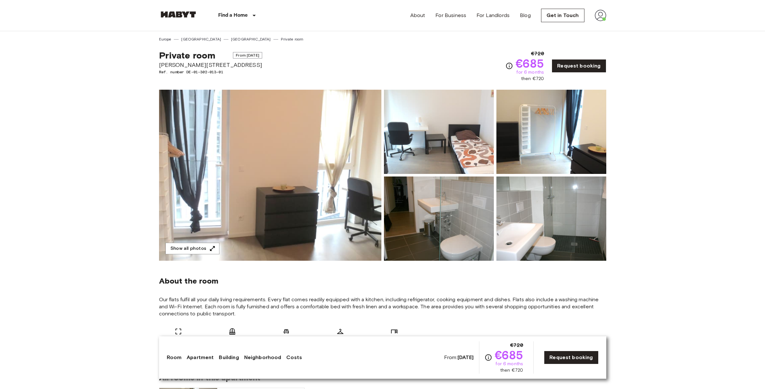  What do you see at coordinates (270, 175) in the screenshot?
I see `img: Marketing picture of unit DE-01-302-013-01` at bounding box center [270, 175].